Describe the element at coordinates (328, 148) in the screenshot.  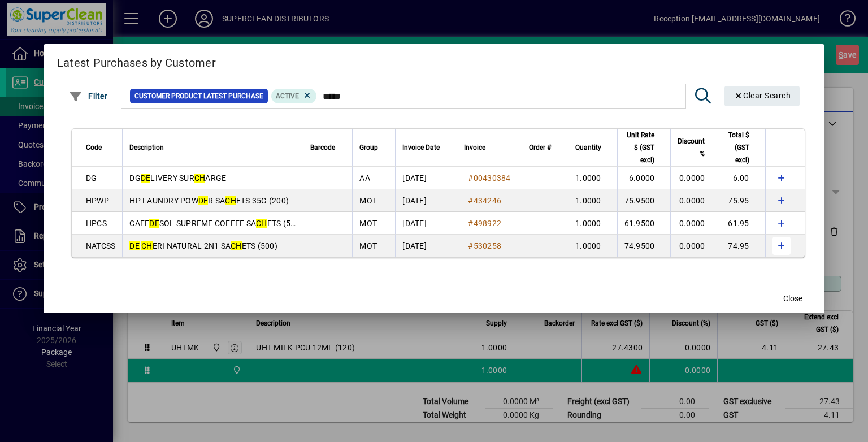
I see `div: Barcode` at that location.